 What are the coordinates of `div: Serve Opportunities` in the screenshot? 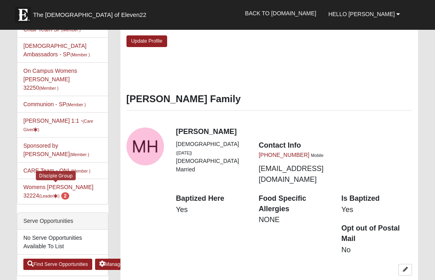 It's located at (62, 221).